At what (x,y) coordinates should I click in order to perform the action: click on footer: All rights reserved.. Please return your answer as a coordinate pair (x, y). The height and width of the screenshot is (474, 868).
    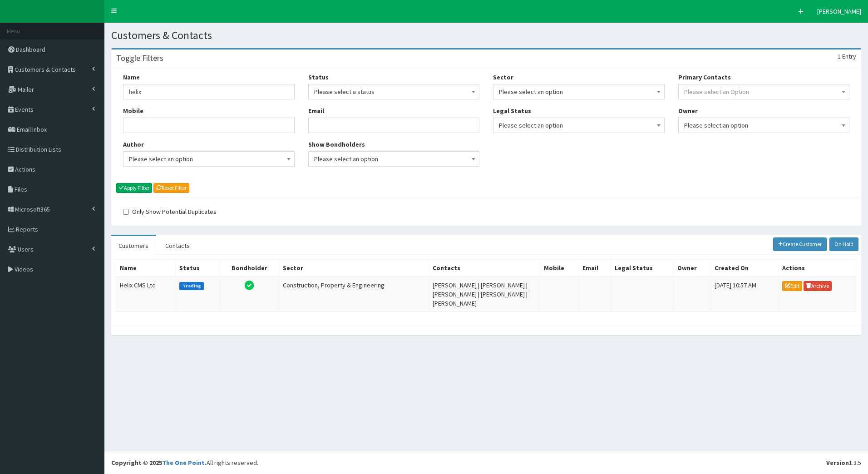
    Looking at the image, I should click on (486, 462).